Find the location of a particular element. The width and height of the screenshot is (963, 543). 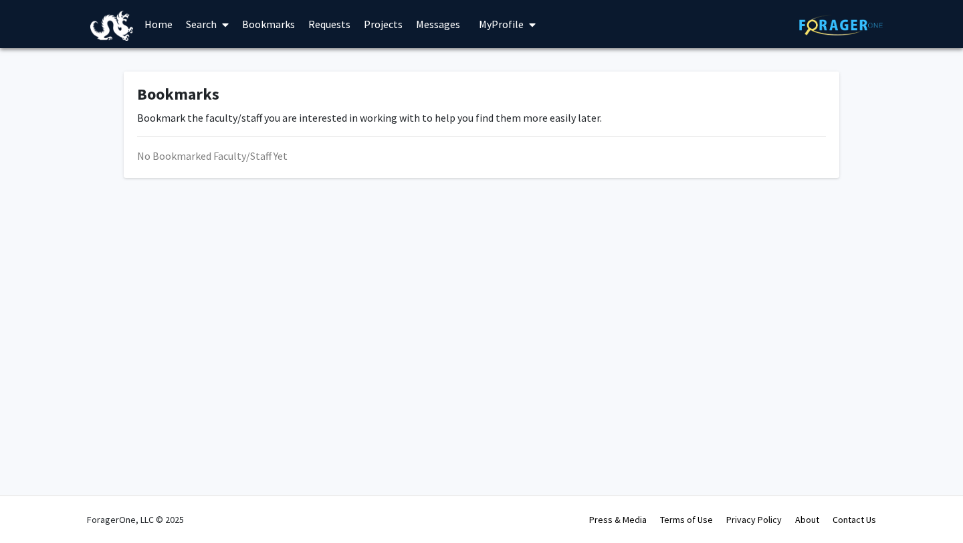

div: ForagerOne, LLC © 2025 is located at coordinates (135, 520).